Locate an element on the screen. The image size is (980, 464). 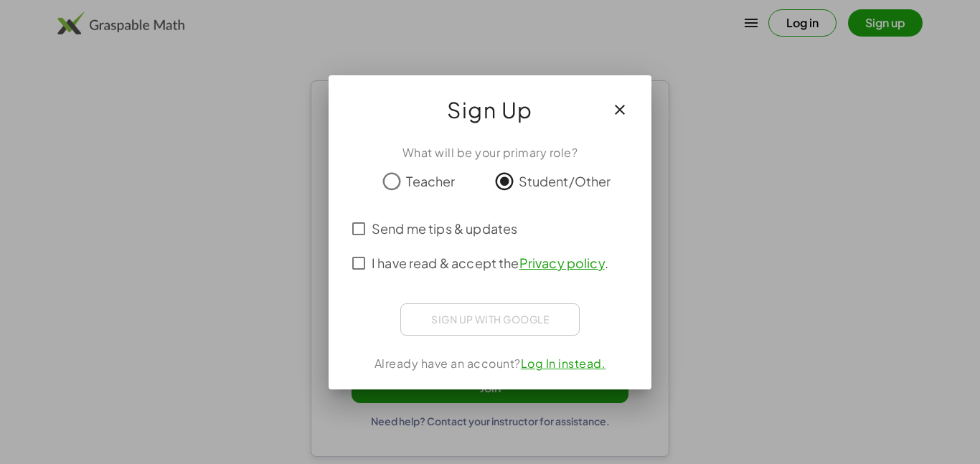
span: Teacher is located at coordinates (430, 181).